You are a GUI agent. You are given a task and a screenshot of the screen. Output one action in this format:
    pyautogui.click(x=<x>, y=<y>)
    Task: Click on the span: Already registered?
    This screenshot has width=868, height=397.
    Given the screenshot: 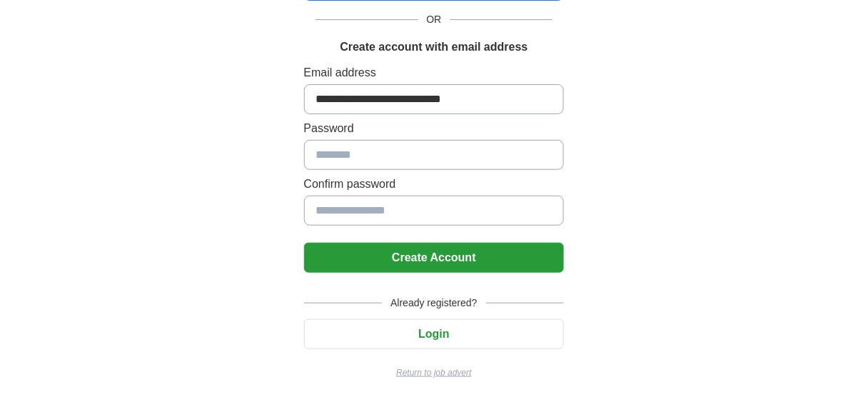 What is the action you would take?
    pyautogui.click(x=434, y=303)
    